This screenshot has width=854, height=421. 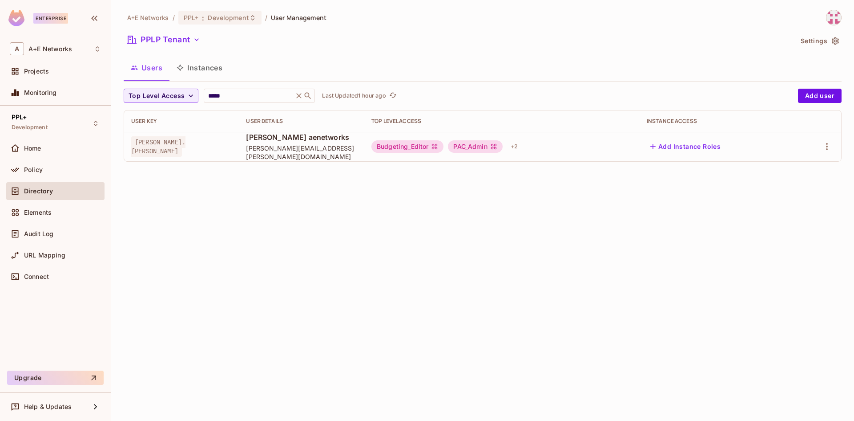 I want to click on button: Add Instance Roles, so click(x=686, y=146).